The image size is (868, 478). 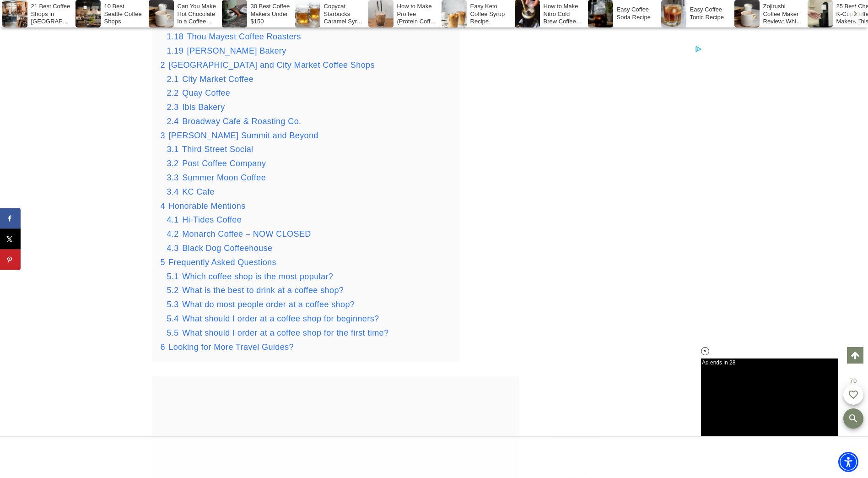 I want to click on a: 6 Looking for More Travel Guides?, so click(x=227, y=347).